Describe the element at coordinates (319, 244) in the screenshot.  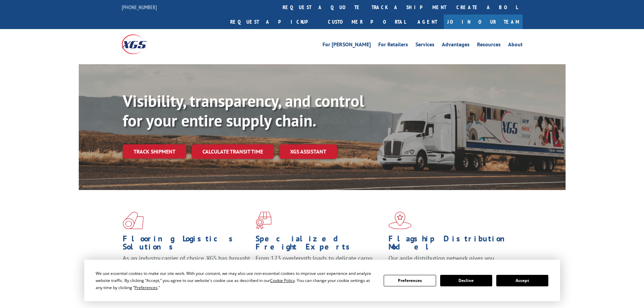
I see `h1: Specialized Freight Experts` at that location.